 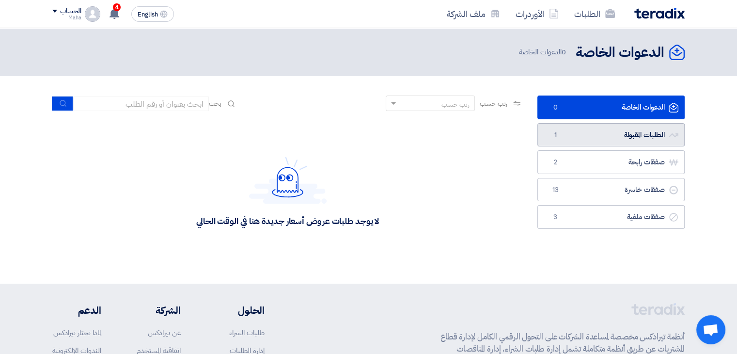 What do you see at coordinates (66, 17) in the screenshot?
I see `div: Maha` at bounding box center [66, 17].